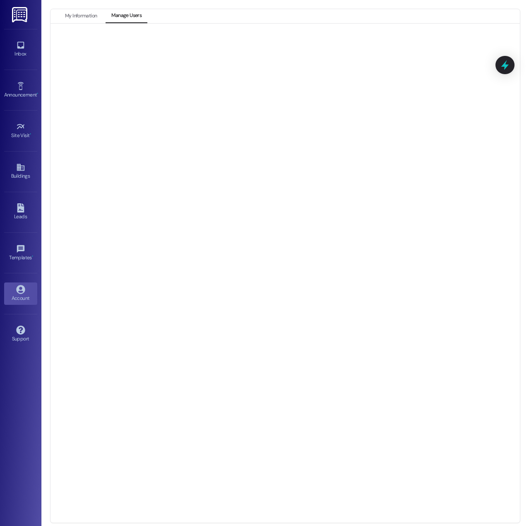 This screenshot has height=526, width=529. Describe the element at coordinates (21, 253) in the screenshot. I see `a: Templates •` at that location.